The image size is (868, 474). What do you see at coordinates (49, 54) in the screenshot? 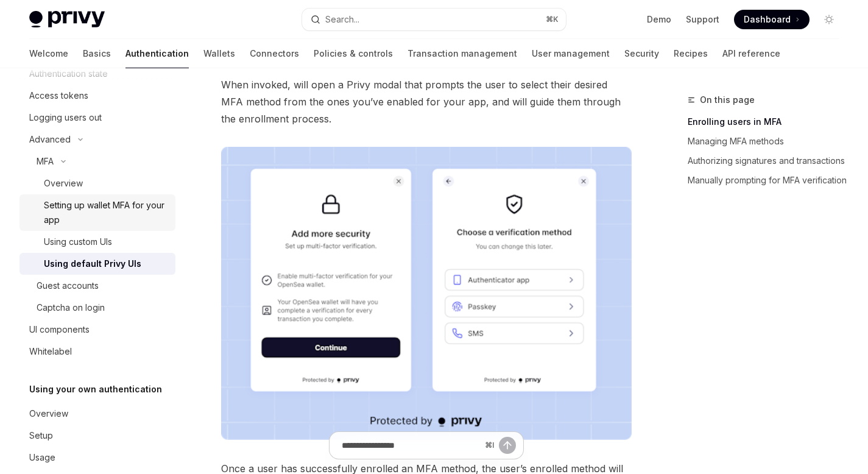
I see `a: Welcome` at bounding box center [49, 54].